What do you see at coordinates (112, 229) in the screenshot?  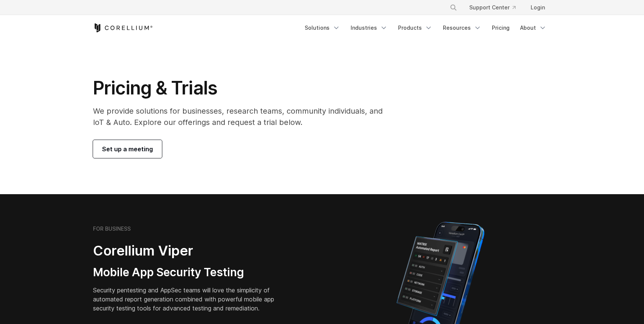 I see `h6: FOR BUSINESS` at bounding box center [112, 229].